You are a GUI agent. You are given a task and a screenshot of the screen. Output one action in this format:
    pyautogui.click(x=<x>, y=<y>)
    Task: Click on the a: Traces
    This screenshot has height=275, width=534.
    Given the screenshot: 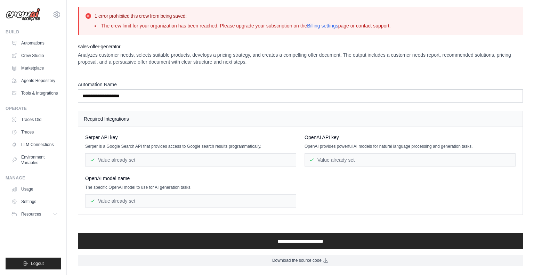 What is the action you would take?
    pyautogui.click(x=34, y=132)
    